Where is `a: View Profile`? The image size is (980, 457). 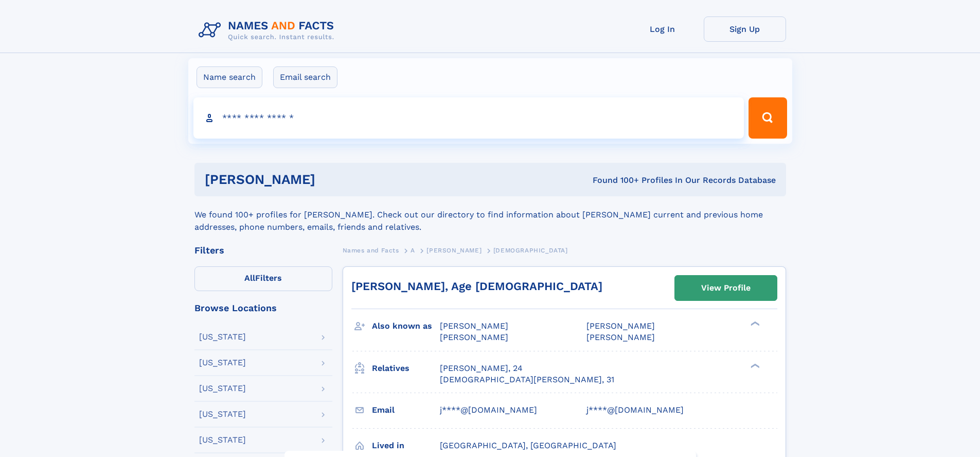 a: View Profile is located at coordinates (725, 288).